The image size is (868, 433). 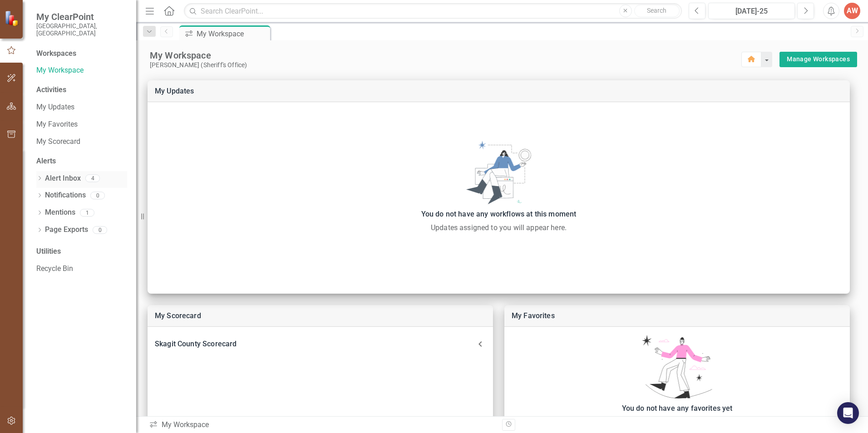 What do you see at coordinates (677, 408) in the screenshot?
I see `div: You do not have any favorites yet` at bounding box center [677, 408].